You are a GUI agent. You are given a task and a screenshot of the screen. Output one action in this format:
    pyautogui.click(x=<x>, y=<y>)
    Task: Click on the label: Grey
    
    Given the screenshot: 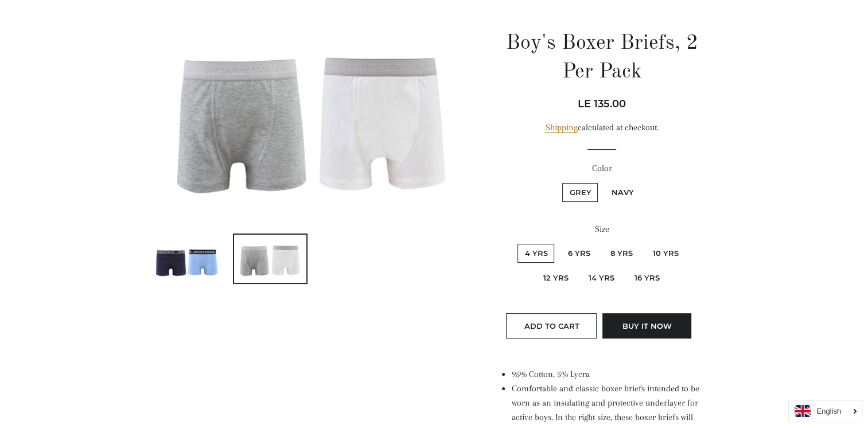 What is the action you would take?
    pyautogui.click(x=580, y=192)
    